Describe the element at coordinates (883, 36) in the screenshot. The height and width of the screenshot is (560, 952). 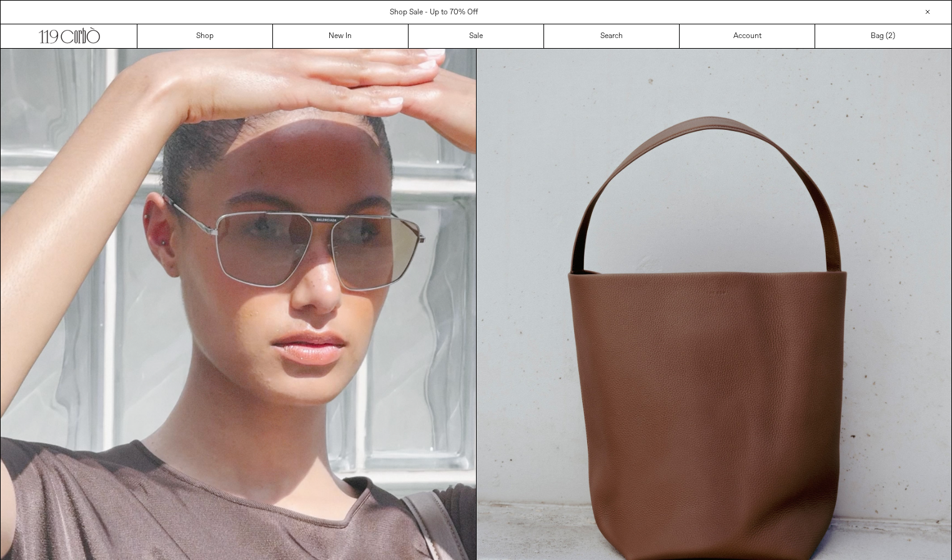
I see `a: Bag ()` at that location.